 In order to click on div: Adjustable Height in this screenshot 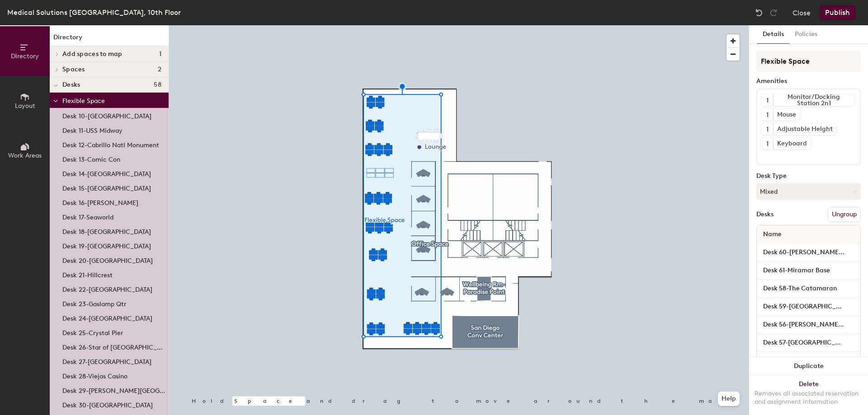, I will do `click(804, 129)`.